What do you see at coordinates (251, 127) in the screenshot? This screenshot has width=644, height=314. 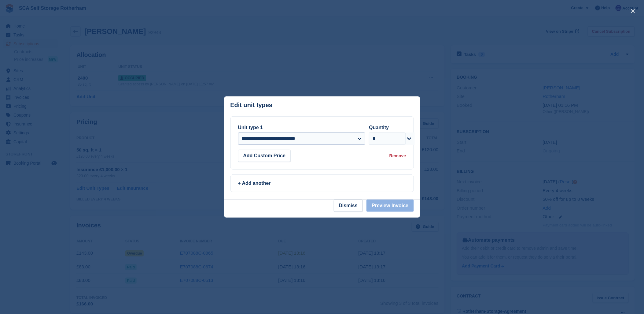 I see `label: Unit type 1` at bounding box center [251, 127].